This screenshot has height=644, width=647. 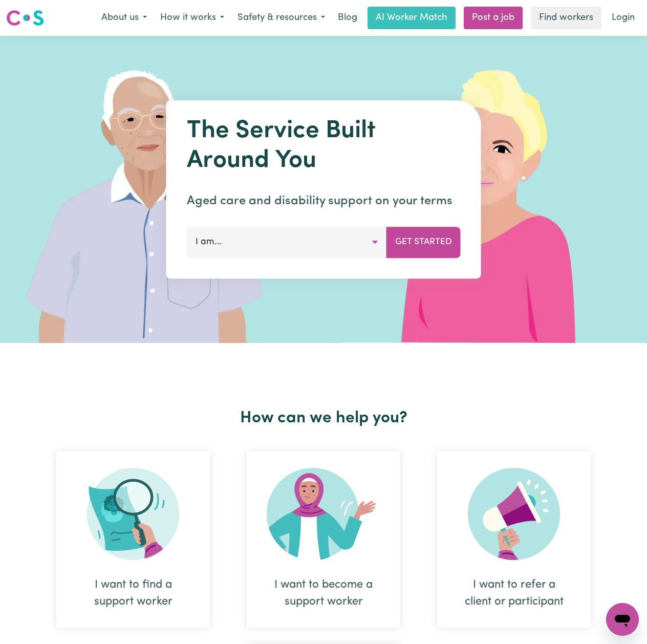 What do you see at coordinates (323, 514) in the screenshot?
I see `img: Become Worker` at bounding box center [323, 514].